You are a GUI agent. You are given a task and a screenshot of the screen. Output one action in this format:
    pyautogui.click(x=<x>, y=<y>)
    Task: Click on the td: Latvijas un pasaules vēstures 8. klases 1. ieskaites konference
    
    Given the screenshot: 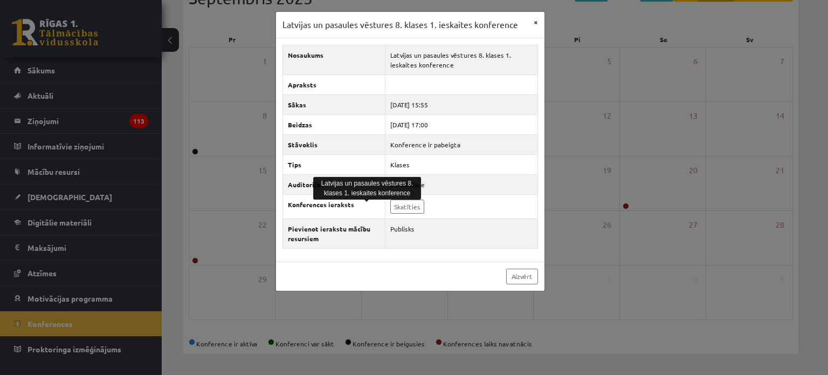 What is the action you would take?
    pyautogui.click(x=462, y=59)
    